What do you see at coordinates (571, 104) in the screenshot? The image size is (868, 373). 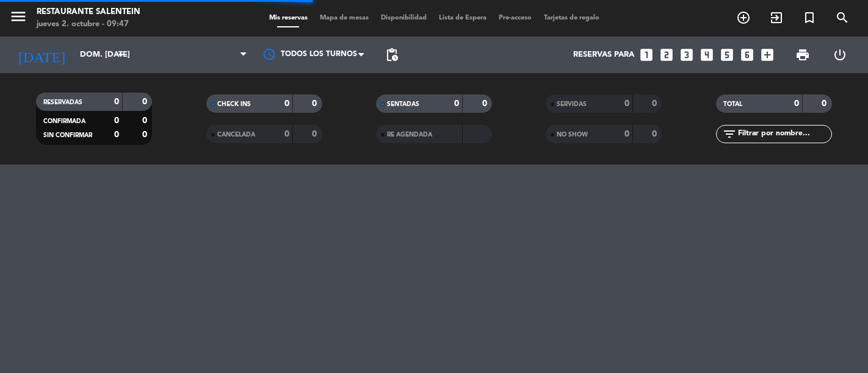 I see `span: SERVIDAS` at bounding box center [571, 104].